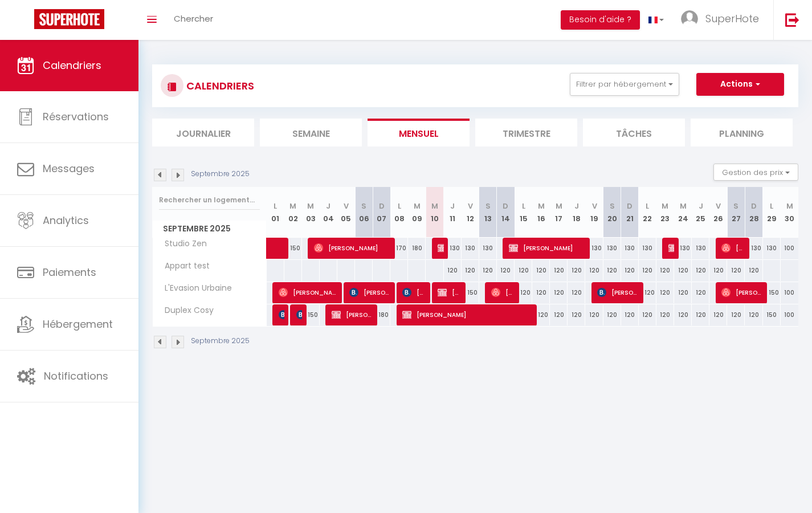  I want to click on th: 21, so click(630, 212).